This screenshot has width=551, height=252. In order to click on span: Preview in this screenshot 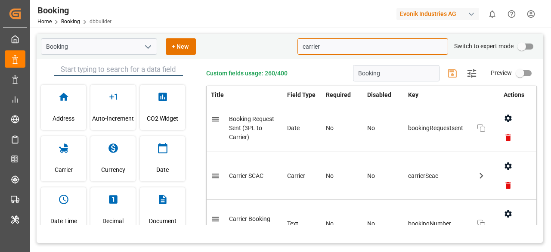, I will do `click(501, 73)`.